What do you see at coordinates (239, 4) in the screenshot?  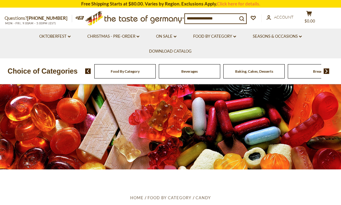 I see `a: Click here for details.` at bounding box center [239, 4].